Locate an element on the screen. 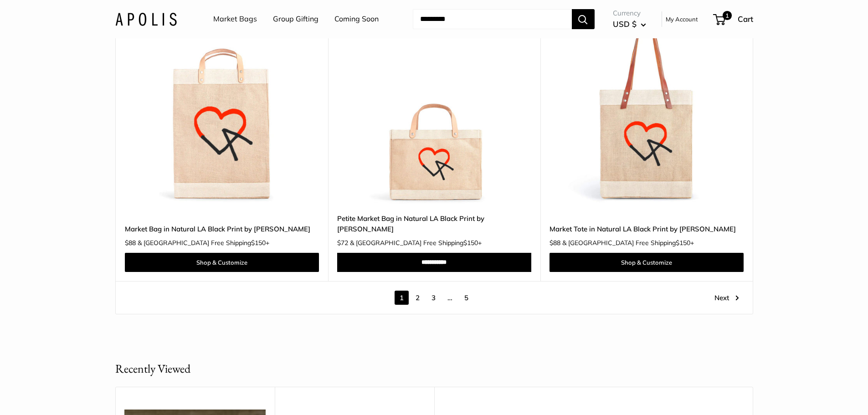  a: Group Gifting is located at coordinates (296, 19).